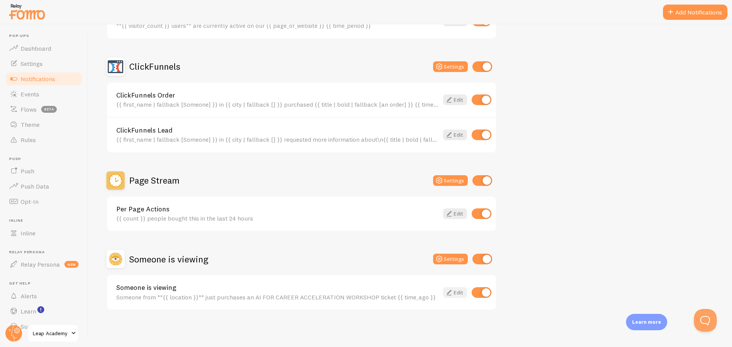 The width and height of the screenshot is (732, 347). I want to click on div: Learn more, so click(647, 322).